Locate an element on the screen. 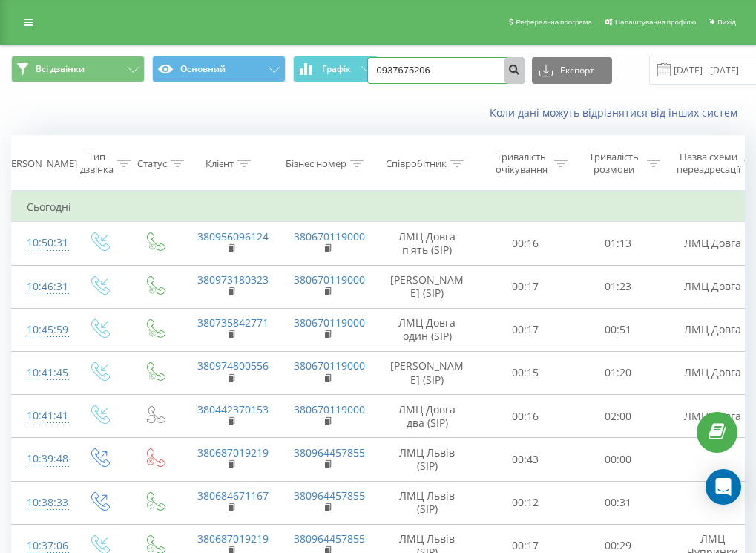 This screenshot has height=553, width=756. a: 380956096124 is located at coordinates (233, 236).